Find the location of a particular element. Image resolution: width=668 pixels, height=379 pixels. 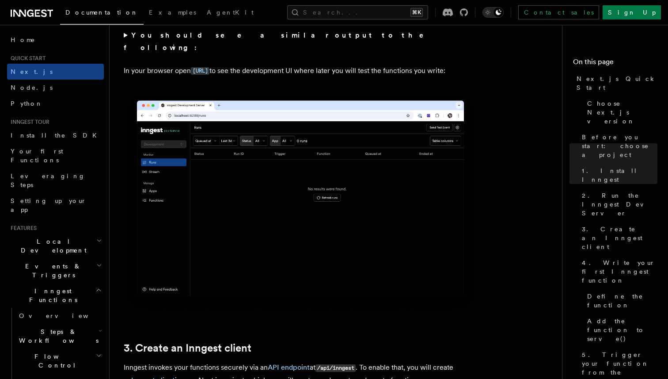

a: Documentation is located at coordinates (102, 14).